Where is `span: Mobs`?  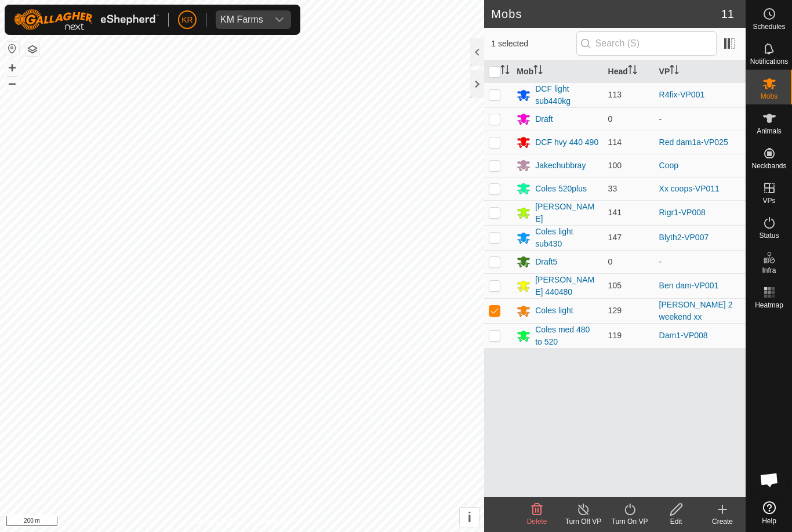 span: Mobs is located at coordinates (769, 96).